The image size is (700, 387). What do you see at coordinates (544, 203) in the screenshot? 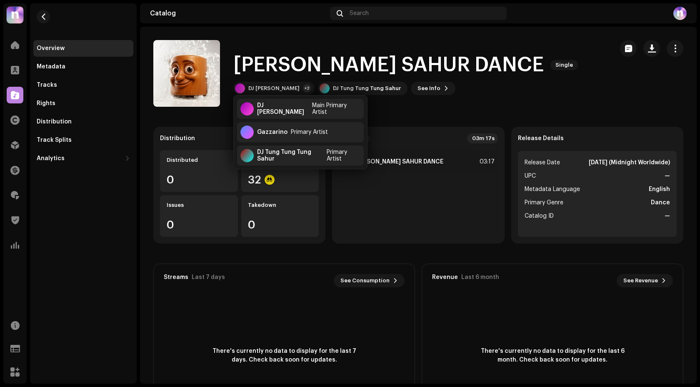
I see `span: Primary Genre` at bounding box center [544, 203].